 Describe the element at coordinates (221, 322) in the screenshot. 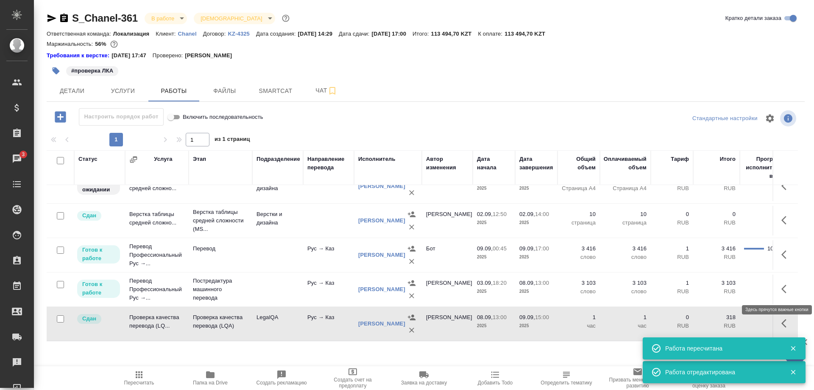

I see `p: Проверка качества перевода (LQA)` at that location.